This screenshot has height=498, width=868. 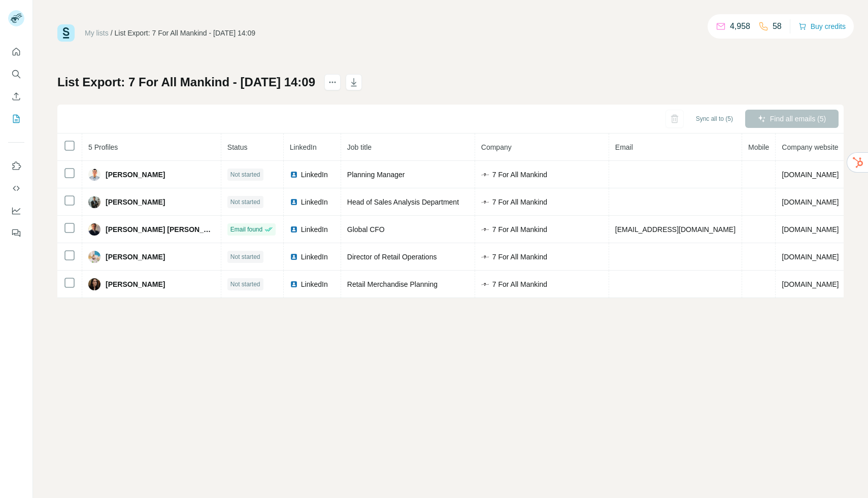 I want to click on button: Sync all to (5), so click(x=714, y=118).